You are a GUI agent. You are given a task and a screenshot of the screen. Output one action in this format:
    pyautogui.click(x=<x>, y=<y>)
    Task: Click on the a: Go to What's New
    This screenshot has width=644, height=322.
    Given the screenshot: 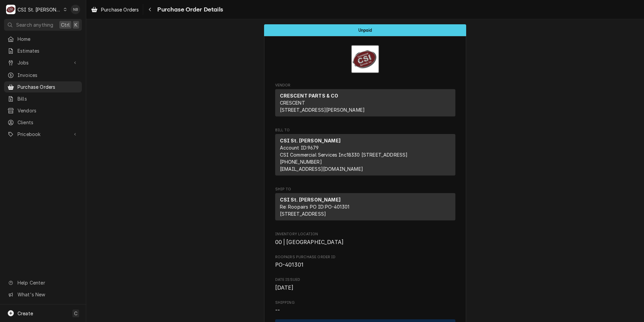 What is the action you would take?
    pyautogui.click(x=43, y=294)
    